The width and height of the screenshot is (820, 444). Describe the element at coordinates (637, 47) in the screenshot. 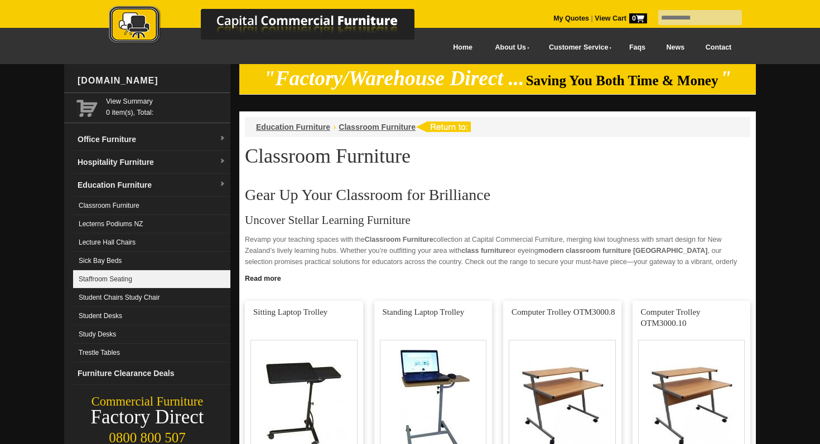

I see `a: Faqs` at that location.